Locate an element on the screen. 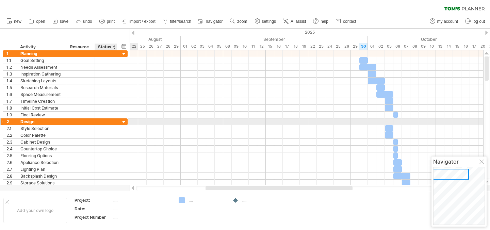 The width and height of the screenshot is (490, 230). div: Wednesday, 10 September 2025 is located at coordinates (244, 46).